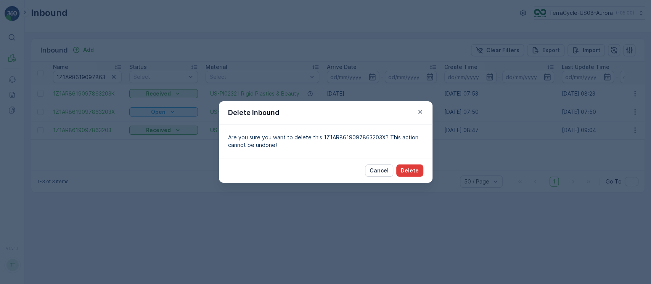 The image size is (651, 284). Describe the element at coordinates (379, 171) in the screenshot. I see `button: Cancel` at that location.